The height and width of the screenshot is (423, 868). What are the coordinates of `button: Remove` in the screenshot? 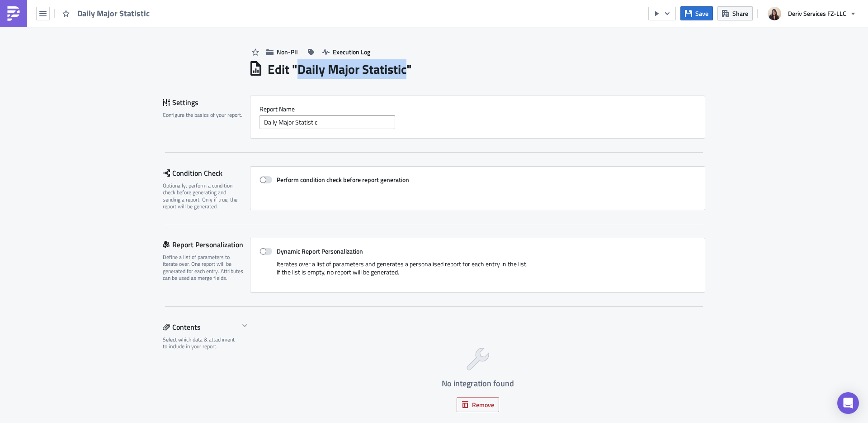 It's located at (478, 404).